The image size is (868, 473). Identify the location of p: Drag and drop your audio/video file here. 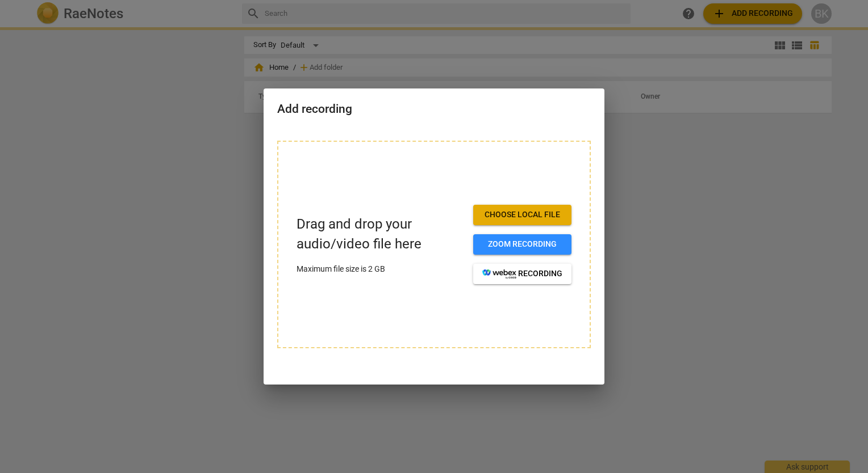
(380, 234).